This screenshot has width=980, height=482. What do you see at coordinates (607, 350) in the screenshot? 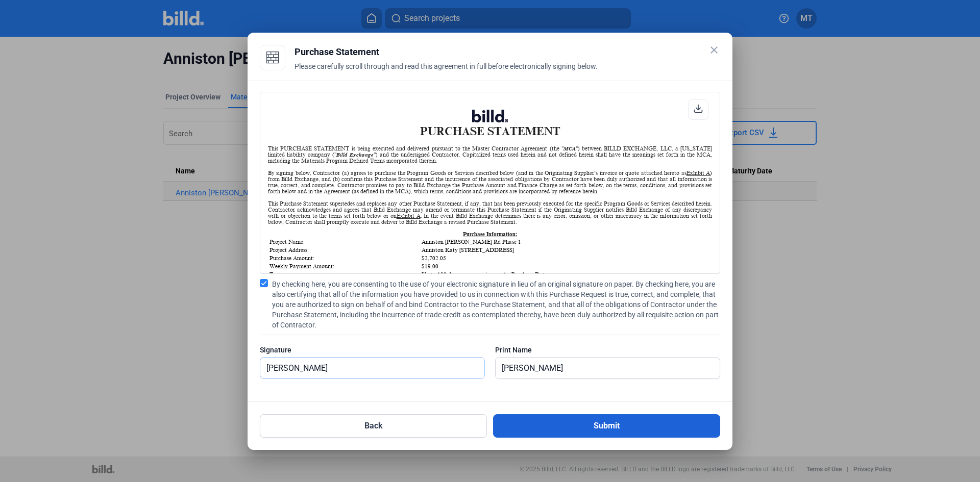
I see `div: Print Name` at bounding box center [607, 350].